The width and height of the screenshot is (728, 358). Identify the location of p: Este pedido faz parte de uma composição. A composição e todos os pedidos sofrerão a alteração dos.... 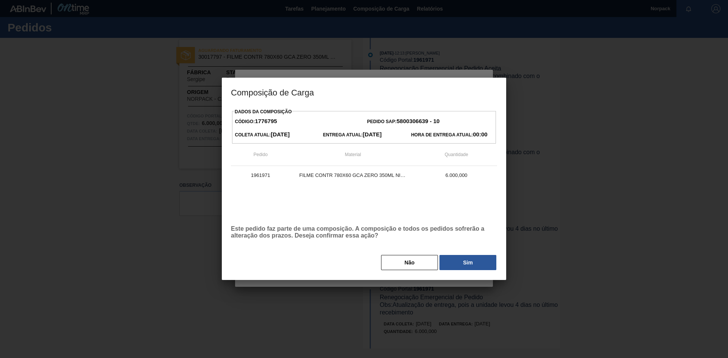
(364, 232).